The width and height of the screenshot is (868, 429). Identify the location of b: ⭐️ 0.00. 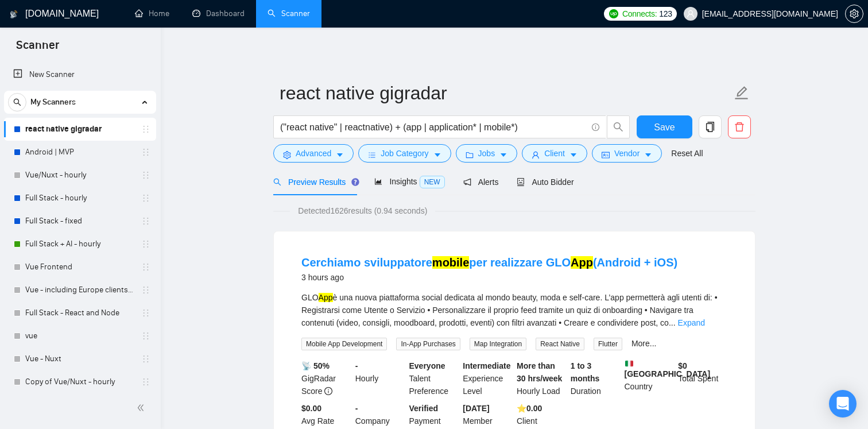
(530, 408).